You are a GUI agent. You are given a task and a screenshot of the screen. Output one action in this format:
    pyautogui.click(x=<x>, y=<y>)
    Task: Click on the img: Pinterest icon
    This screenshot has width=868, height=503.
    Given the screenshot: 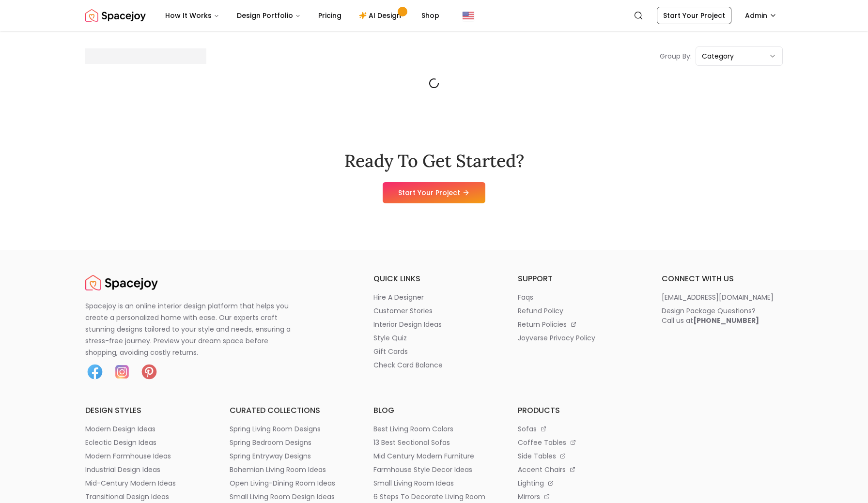 What is the action you would take?
    pyautogui.click(x=149, y=372)
    